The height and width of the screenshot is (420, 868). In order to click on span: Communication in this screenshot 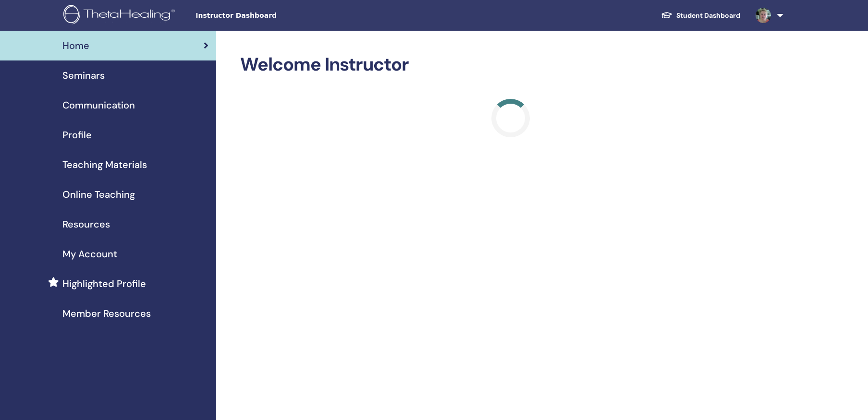, I will do `click(98, 105)`.